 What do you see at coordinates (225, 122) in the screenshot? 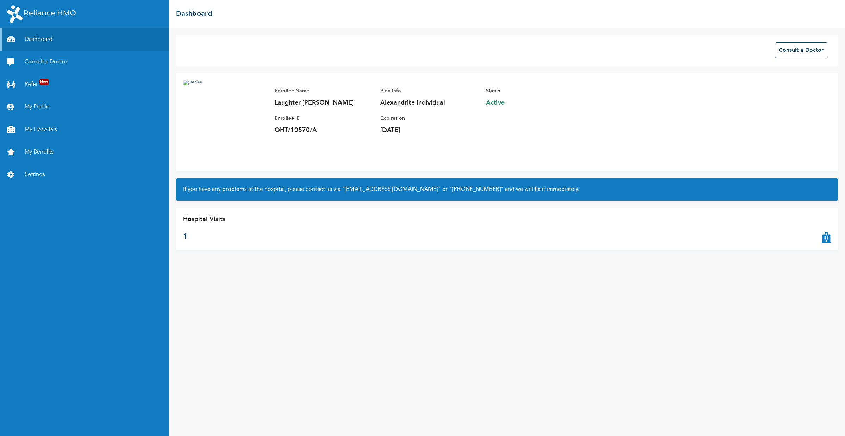
I see `img: Enrollee` at bounding box center [225, 122].